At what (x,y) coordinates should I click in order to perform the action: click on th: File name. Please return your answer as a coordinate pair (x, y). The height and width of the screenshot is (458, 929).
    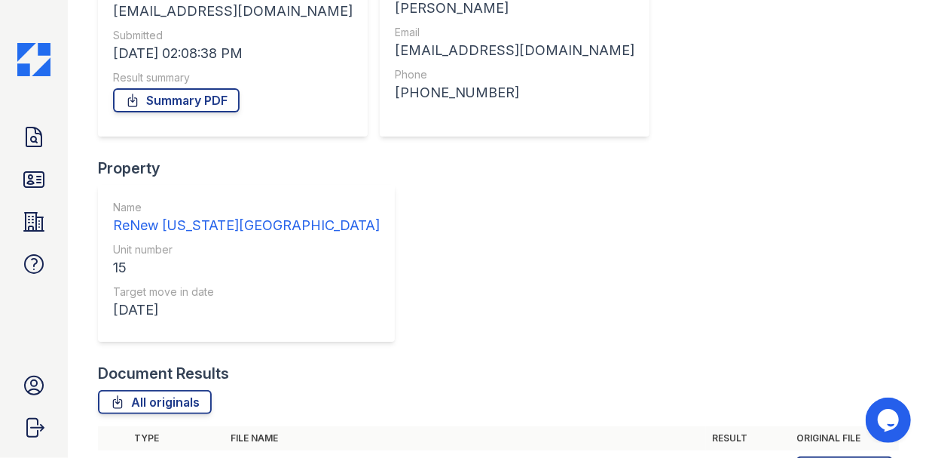
    Looking at the image, I should click on (465, 438).